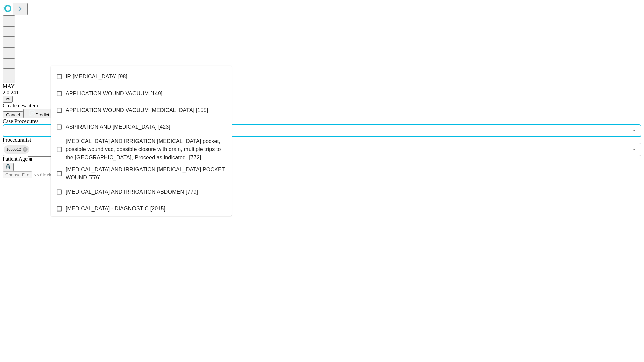 The width and height of the screenshot is (644, 362). I want to click on span: Create new item, so click(20, 105).